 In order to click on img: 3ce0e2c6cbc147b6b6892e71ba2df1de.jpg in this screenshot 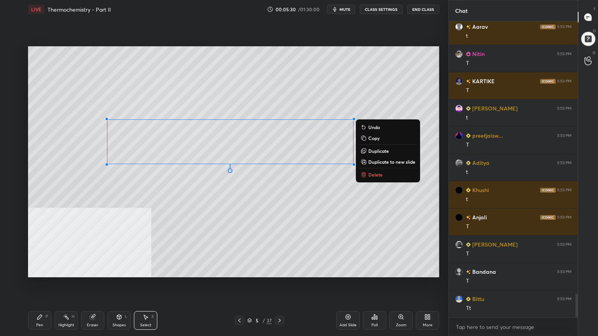, I will do `click(459, 136)`.